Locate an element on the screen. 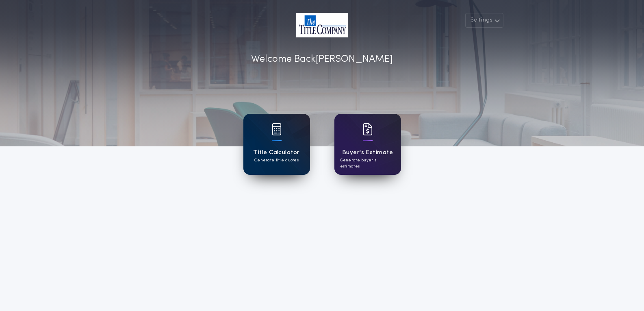 The image size is (644, 311). img: account-logo is located at coordinates (322, 25).